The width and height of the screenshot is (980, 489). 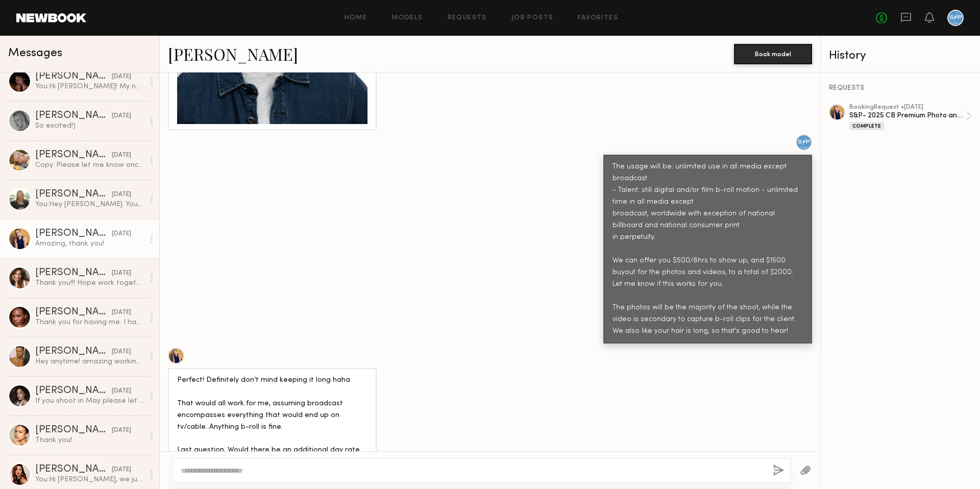 What do you see at coordinates (772, 54) in the screenshot?
I see `button: Book model` at bounding box center [772, 54].